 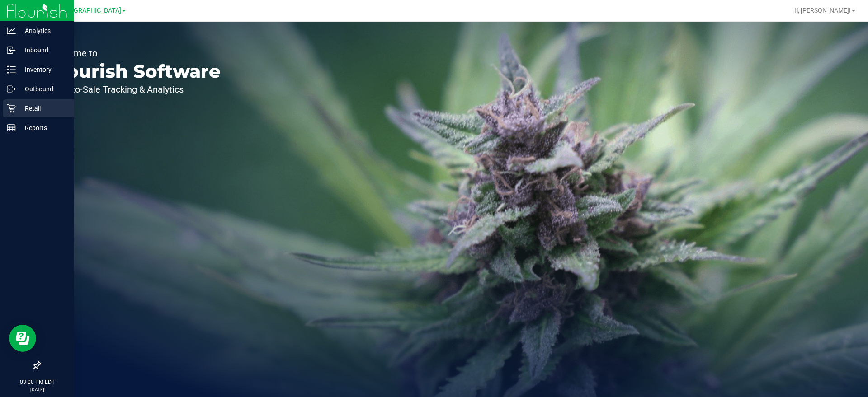 What do you see at coordinates (11, 89) in the screenshot?
I see `inline-svg: Outbound` at bounding box center [11, 89].